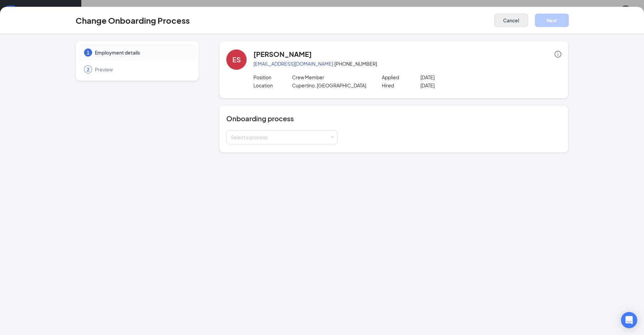 Image resolution: width=644 pixels, height=335 pixels. What do you see at coordinates (88, 52) in the screenshot?
I see `span: 1` at bounding box center [88, 52].